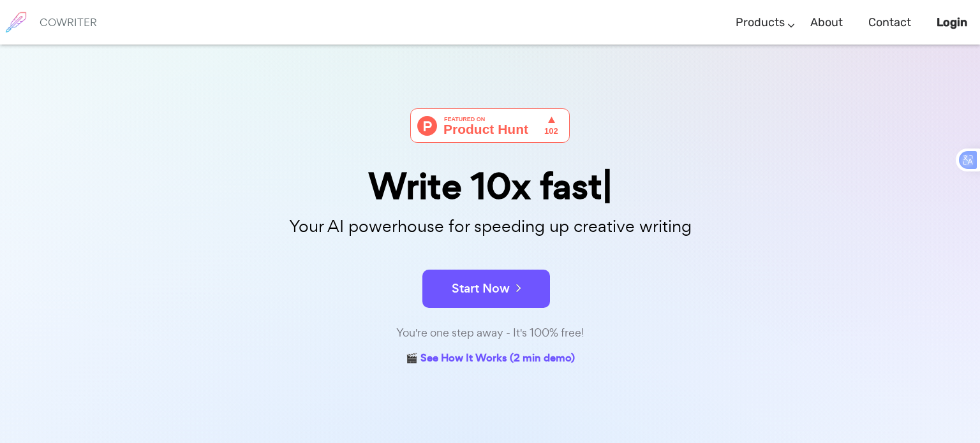 The height and width of the screenshot is (443, 980). I want to click on a: Contact, so click(890, 22).